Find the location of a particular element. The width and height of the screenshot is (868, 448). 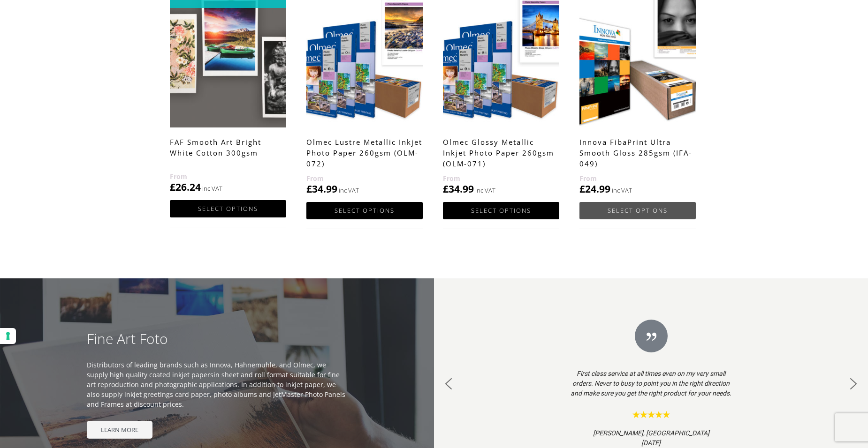

a: Select options for “FAF Smooth Art Bright White Cotton 300gsm” is located at coordinates (228, 208).